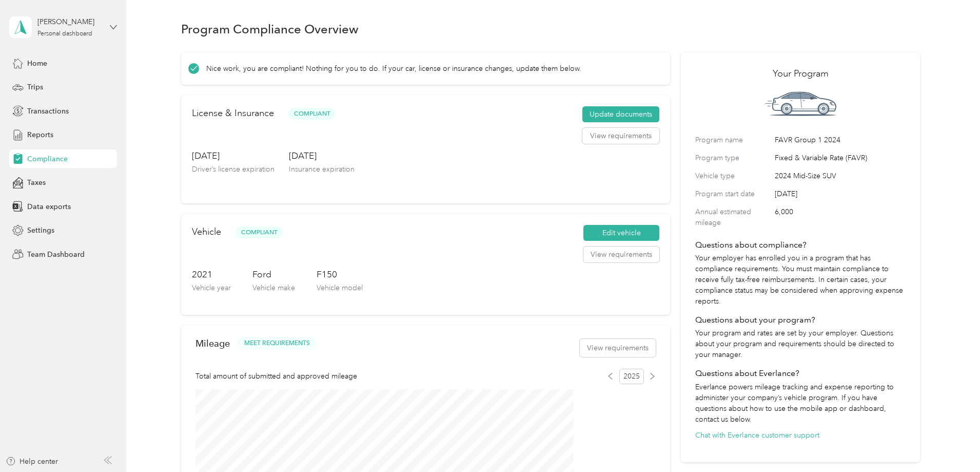 Image resolution: width=980 pixels, height=472 pixels. I want to click on h4: Questions about your program?, so click(801, 320).